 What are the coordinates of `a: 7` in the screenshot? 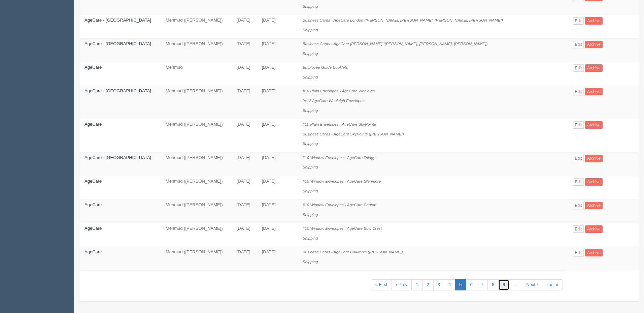 It's located at (482, 285).